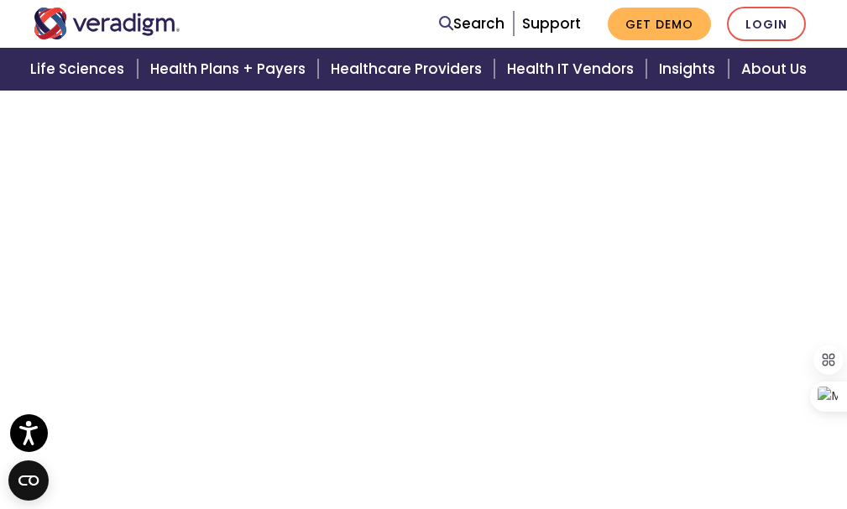  Describe the element at coordinates (659, 23) in the screenshot. I see `a: Get Demo` at that location.